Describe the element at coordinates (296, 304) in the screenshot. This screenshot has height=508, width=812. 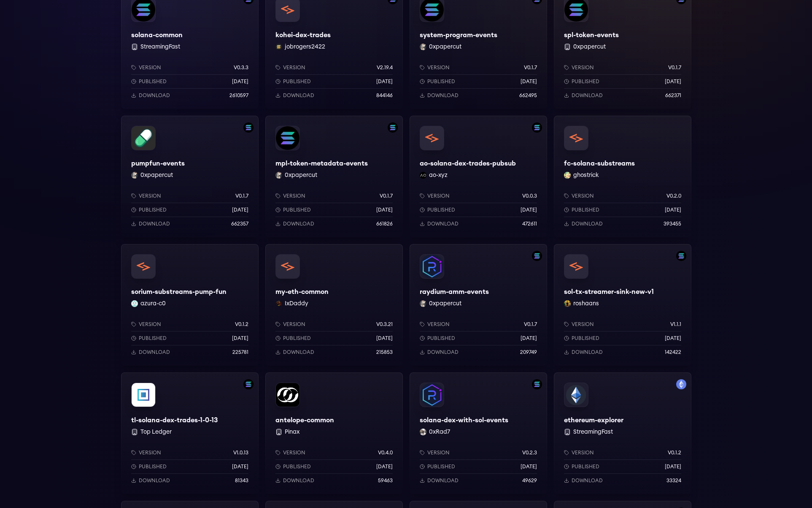
I see `button: IxDaddy` at that location.